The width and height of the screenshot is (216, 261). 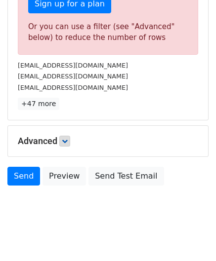 What do you see at coordinates (38, 104) in the screenshot?
I see `a: +47 more` at bounding box center [38, 104].